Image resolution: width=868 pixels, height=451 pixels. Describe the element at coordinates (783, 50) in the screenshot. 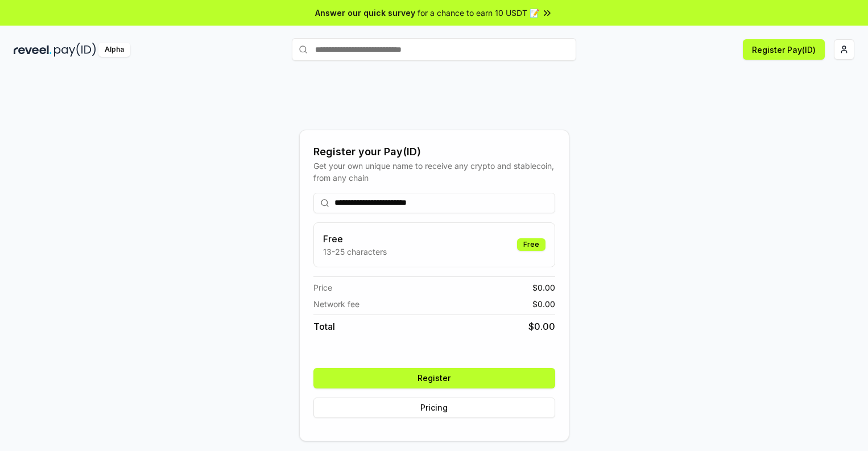

I see `button: Register Pay(ID)` at that location.